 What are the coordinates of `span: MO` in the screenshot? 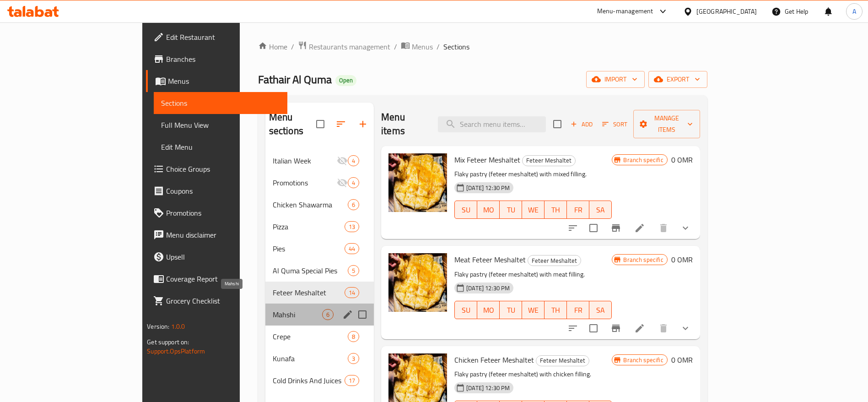 It's located at (488, 210).